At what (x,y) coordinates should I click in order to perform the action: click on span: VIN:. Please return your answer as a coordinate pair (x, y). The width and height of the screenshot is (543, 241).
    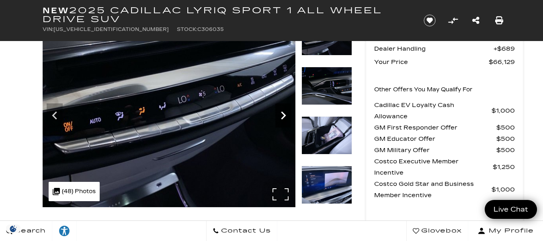
    Looking at the image, I should click on (48, 29).